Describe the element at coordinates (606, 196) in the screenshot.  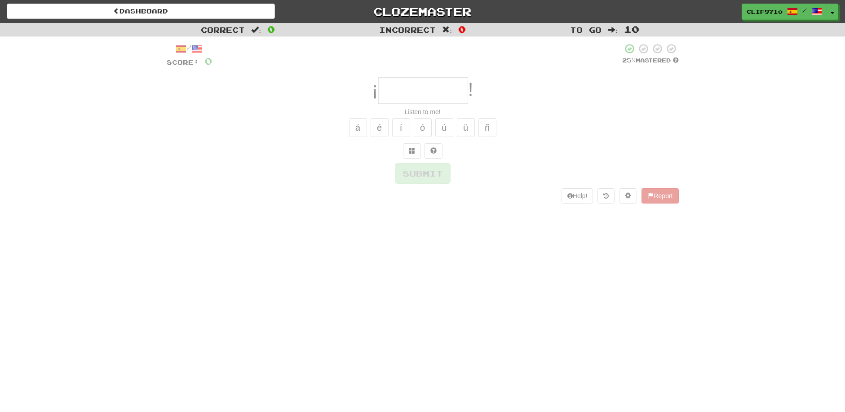
I see `button: Round history (alt+y)` at that location.